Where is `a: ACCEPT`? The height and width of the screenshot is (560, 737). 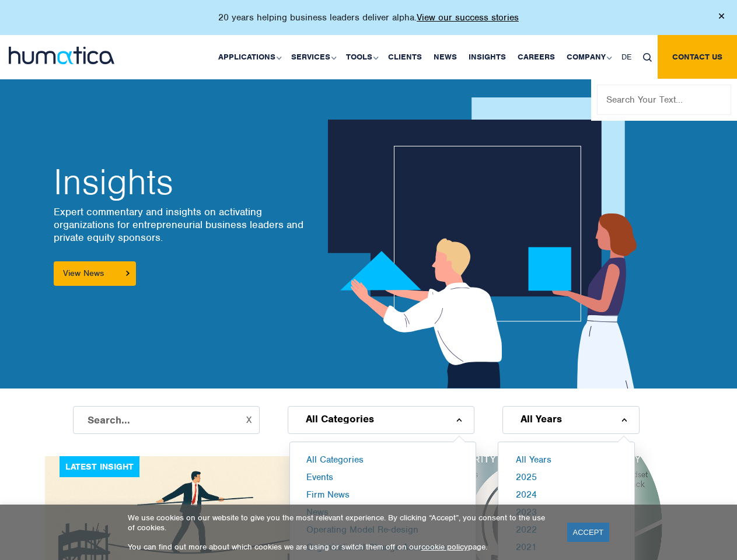
a: ACCEPT is located at coordinates (589, 532).